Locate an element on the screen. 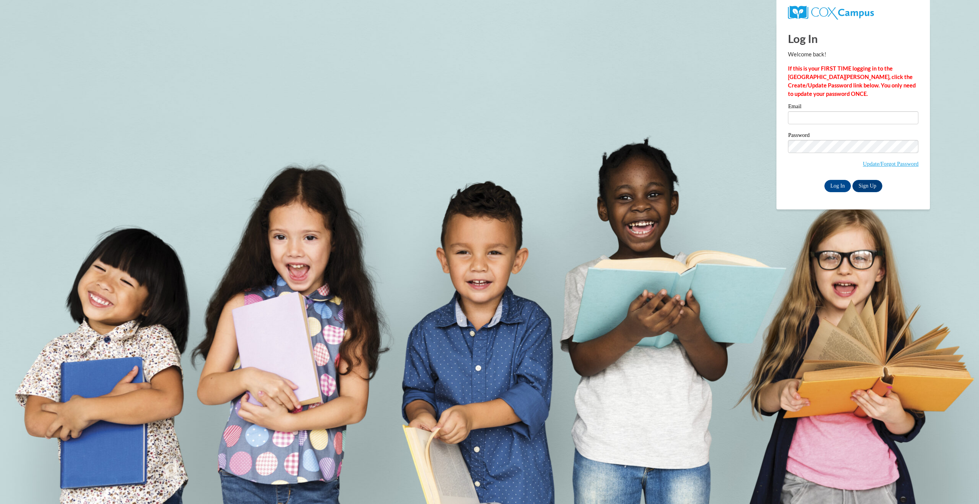 The image size is (979, 504). a: Sign Up is located at coordinates (867, 186).